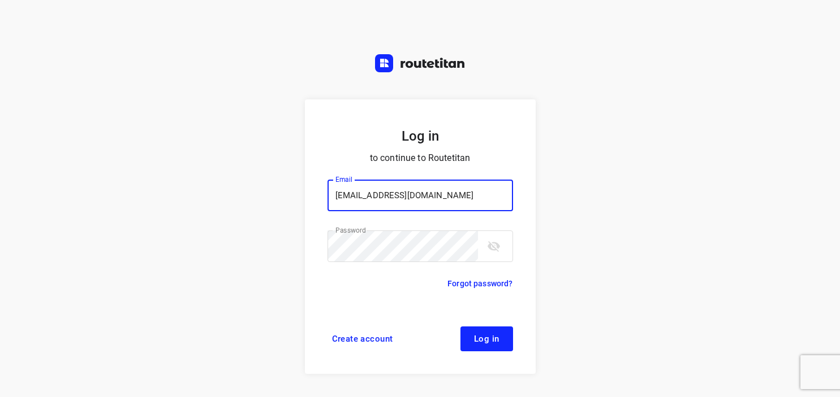 The width and height of the screenshot is (840, 397). Describe the element at coordinates (362, 339) in the screenshot. I see `a: Create account` at that location.